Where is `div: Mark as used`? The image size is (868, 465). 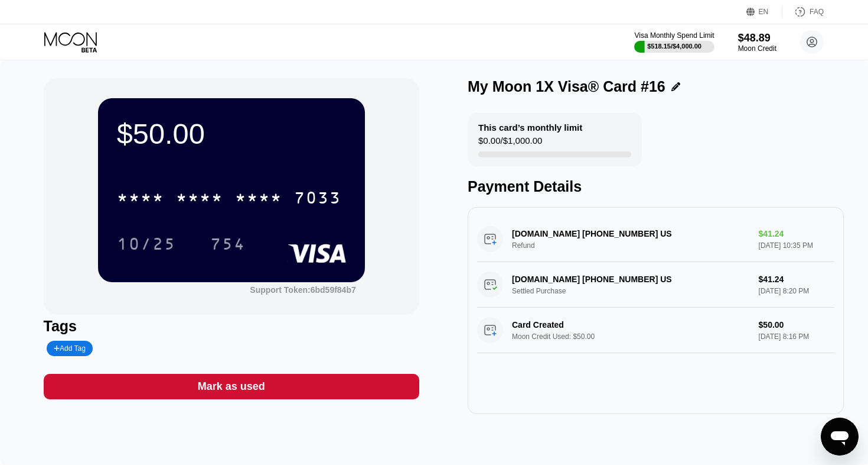 div: Mark as used is located at coordinates (232, 386).